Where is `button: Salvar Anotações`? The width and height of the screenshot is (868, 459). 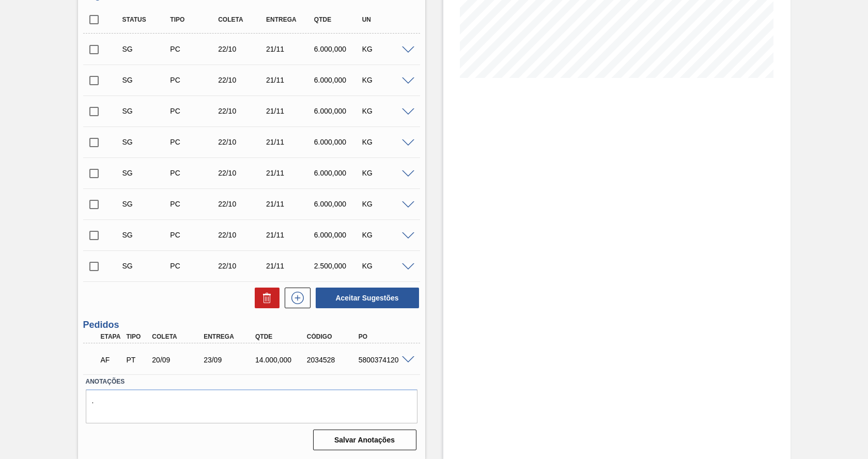 button: Salvar Anotações is located at coordinates (365, 440).